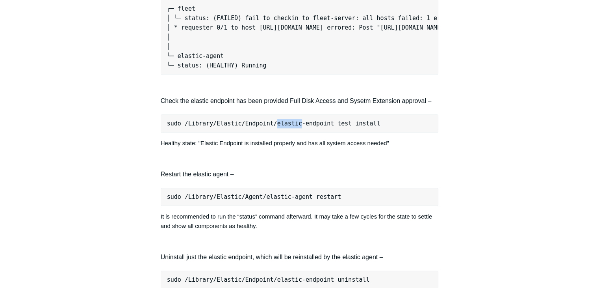  What do you see at coordinates (300, 101) in the screenshot?
I see `h4: Check the elastic endpoint has been provided Full Disk Access and Sysetm Extension approval –` at bounding box center [300, 101].